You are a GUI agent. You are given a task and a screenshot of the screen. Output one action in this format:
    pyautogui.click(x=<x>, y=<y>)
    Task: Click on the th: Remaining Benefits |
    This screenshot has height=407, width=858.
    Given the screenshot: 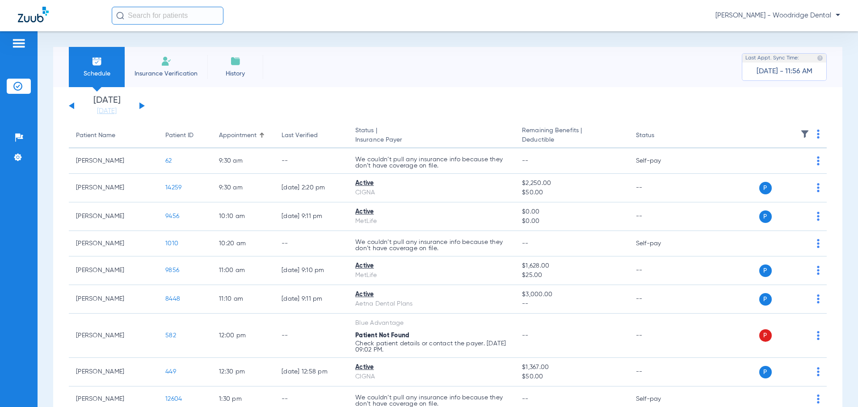 What is the action you would take?
    pyautogui.click(x=572, y=136)
    